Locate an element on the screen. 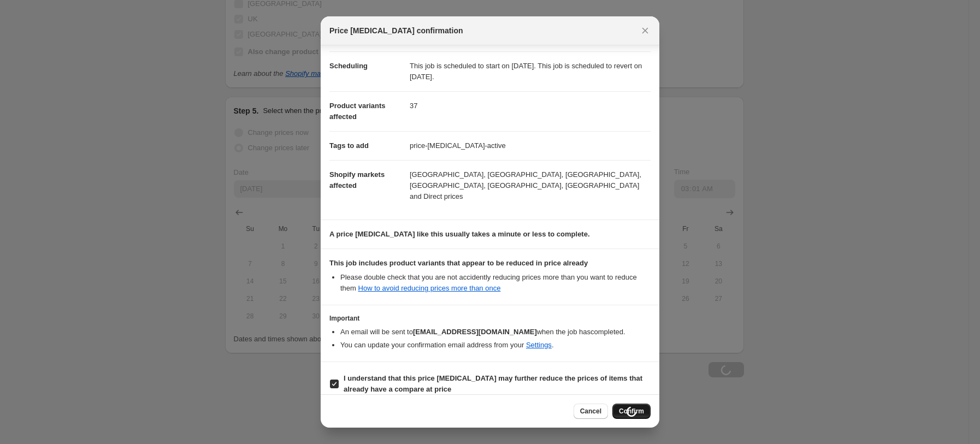  span: Product variants affected is located at coordinates (358, 111).